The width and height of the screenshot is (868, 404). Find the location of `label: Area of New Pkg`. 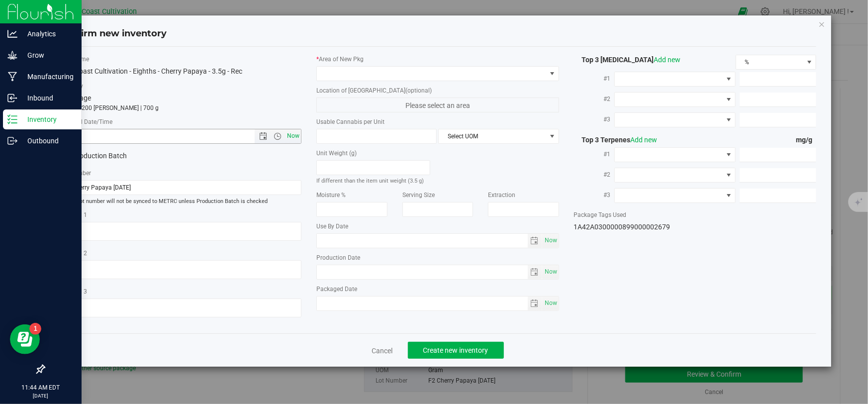

label: Area of New Pkg is located at coordinates (438, 60).